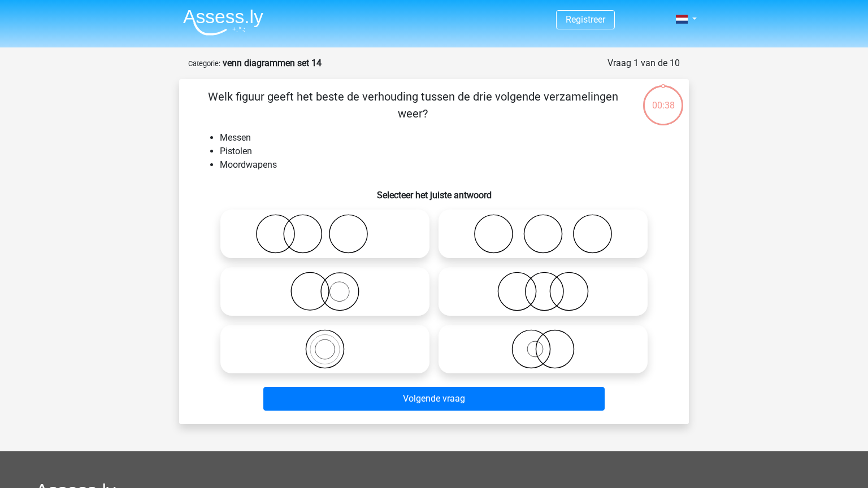 The width and height of the screenshot is (868, 488). I want to click on small: Categorie:, so click(204, 63).